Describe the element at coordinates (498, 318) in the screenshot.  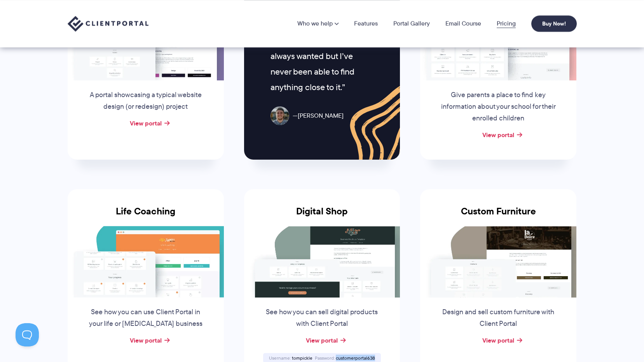
I see `p: Design and sell custom furniture with Client Portal` at that location.